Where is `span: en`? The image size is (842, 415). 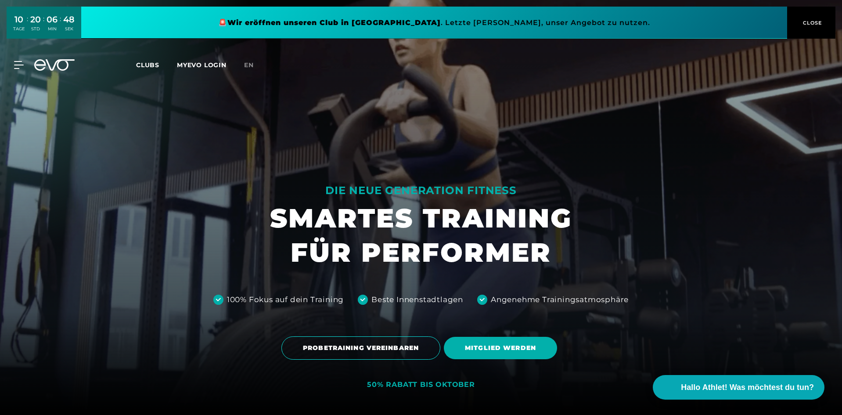 span: en is located at coordinates (249, 65).